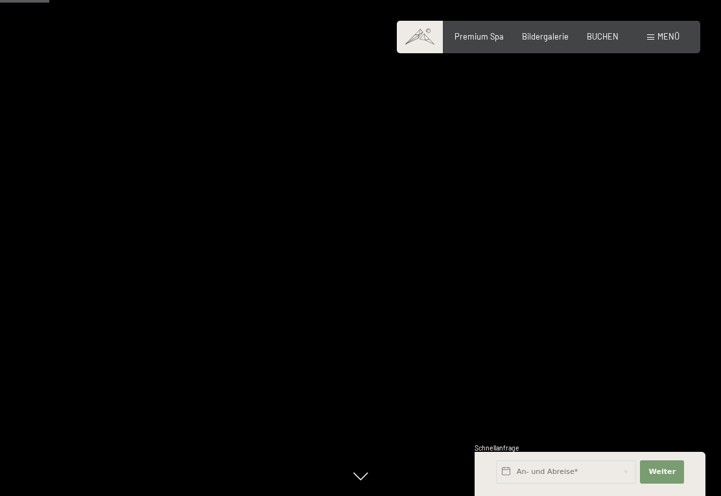 The width and height of the screenshot is (721, 496). Describe the element at coordinates (546, 36) in the screenshot. I see `a: Bildergalerie` at that location.